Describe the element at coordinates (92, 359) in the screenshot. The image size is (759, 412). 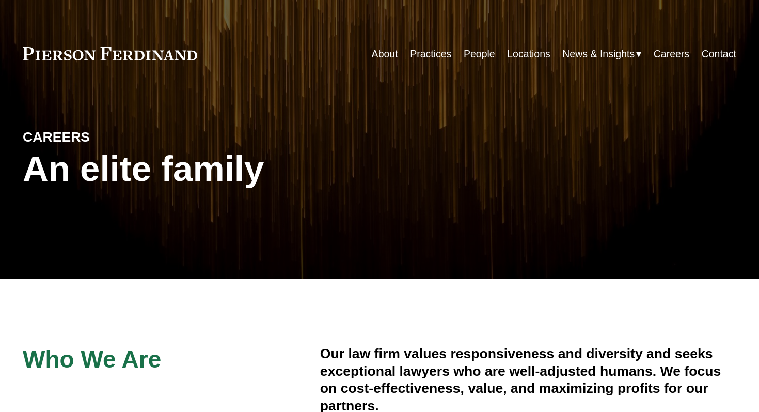
I see `span: Who We Are` at that location.